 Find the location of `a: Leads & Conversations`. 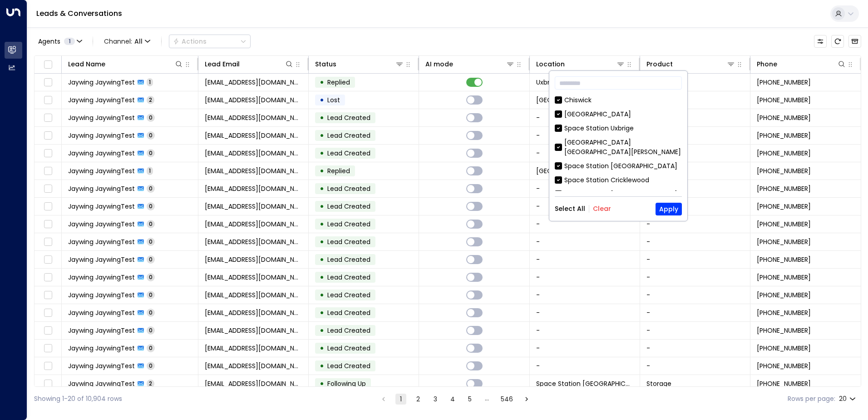

a: Leads & Conversations is located at coordinates (79, 13).